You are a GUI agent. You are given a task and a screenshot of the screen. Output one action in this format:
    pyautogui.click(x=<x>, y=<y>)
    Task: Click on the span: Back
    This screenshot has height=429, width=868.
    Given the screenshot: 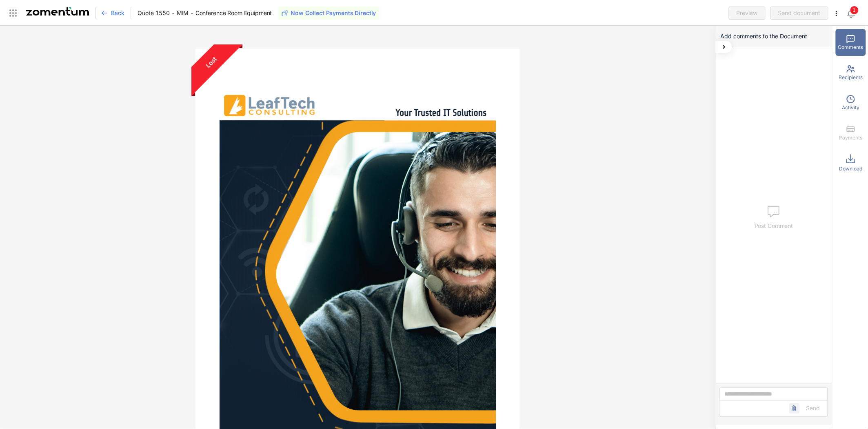 What is the action you would take?
    pyautogui.click(x=117, y=13)
    